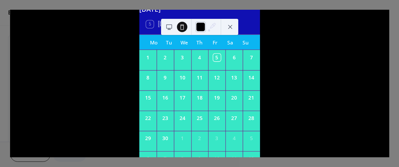  I want to click on div: 26, so click(217, 118).